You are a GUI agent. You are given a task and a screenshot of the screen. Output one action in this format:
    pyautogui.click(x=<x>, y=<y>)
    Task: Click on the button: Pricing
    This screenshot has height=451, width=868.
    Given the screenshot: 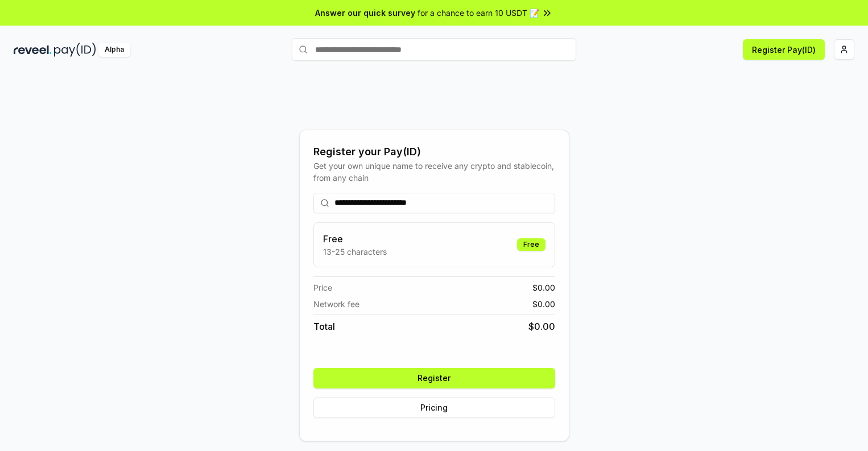 What is the action you would take?
    pyautogui.click(x=434, y=408)
    